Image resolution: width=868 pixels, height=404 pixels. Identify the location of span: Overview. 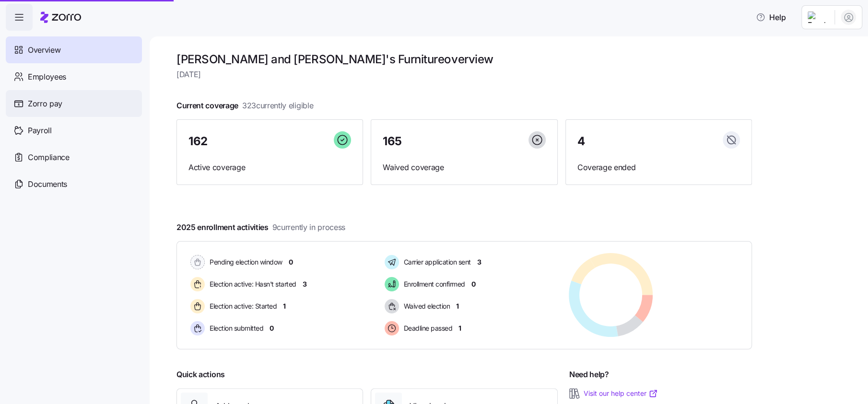
(44, 50).